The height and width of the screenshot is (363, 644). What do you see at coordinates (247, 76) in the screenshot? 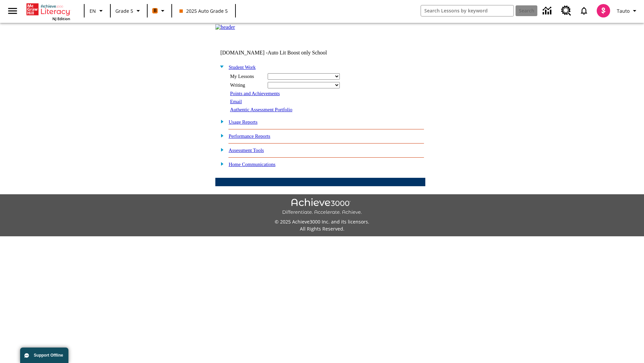
I see `div: My Lessons` at bounding box center [247, 76].